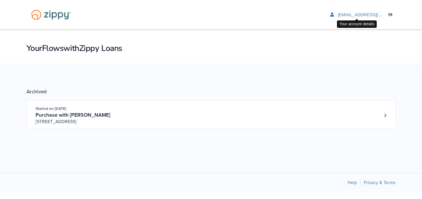  What do you see at coordinates (211, 48) in the screenshot?
I see `h1: Your Flows with Zippy Loans` at bounding box center [211, 48].